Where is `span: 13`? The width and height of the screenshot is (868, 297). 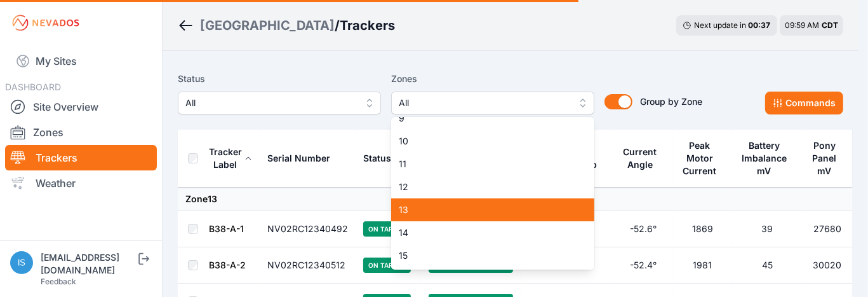 span: 13 is located at coordinates (485, 210).